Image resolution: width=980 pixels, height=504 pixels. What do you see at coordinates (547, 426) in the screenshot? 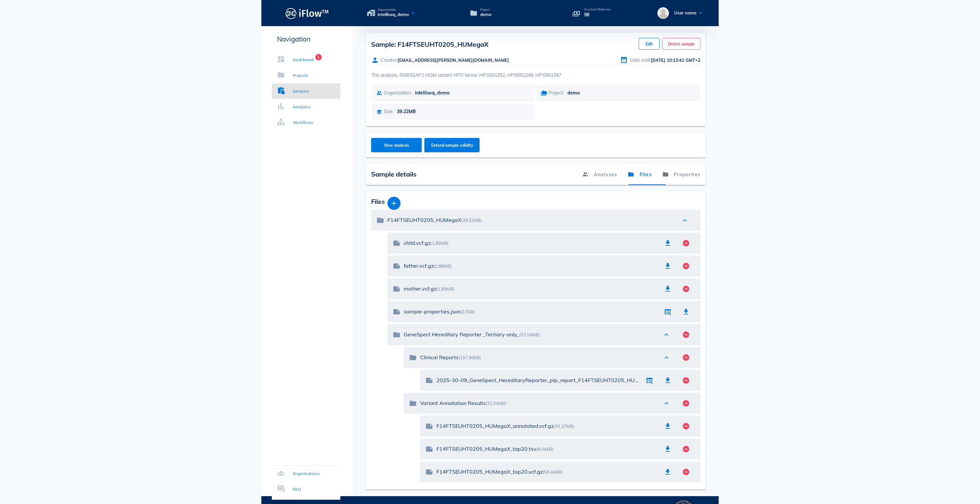
I see `div: F14FTSEUHT0205_HUMegaX_annotated.vcf.gz` at bounding box center [547, 426].